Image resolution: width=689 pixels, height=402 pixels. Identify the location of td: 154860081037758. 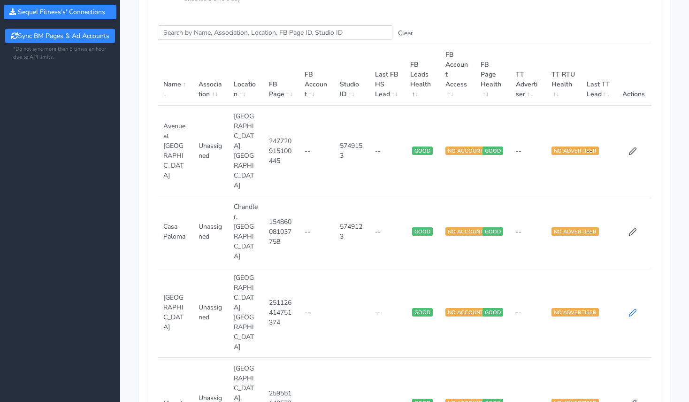
(281, 231).